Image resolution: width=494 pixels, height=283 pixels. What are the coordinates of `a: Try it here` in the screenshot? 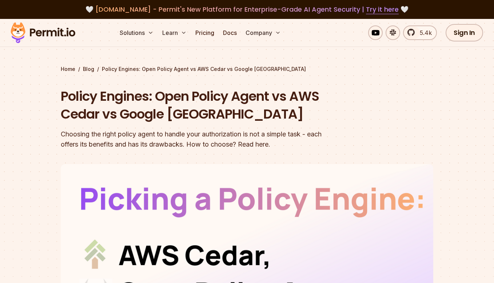 It's located at (383, 9).